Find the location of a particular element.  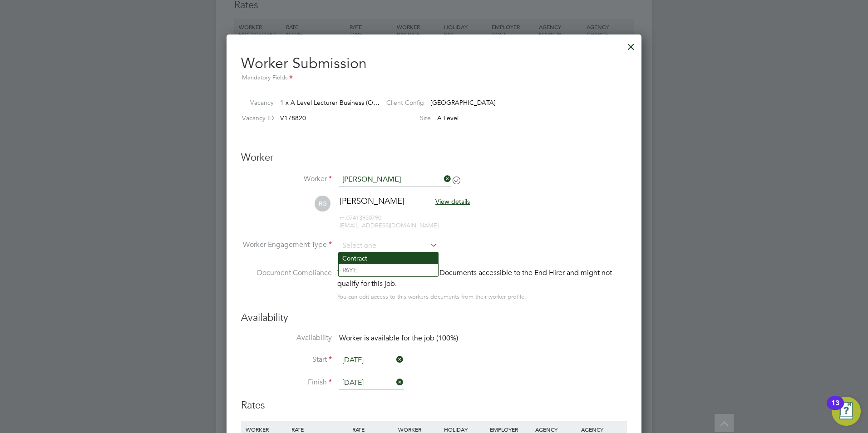

label: Start is located at coordinates (286, 359).